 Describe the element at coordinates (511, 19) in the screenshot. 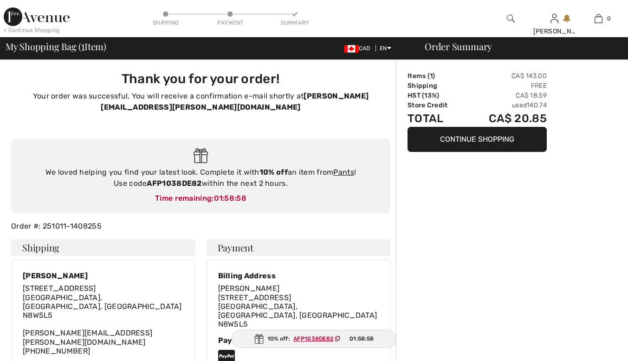

I see `img: search the website` at that location.